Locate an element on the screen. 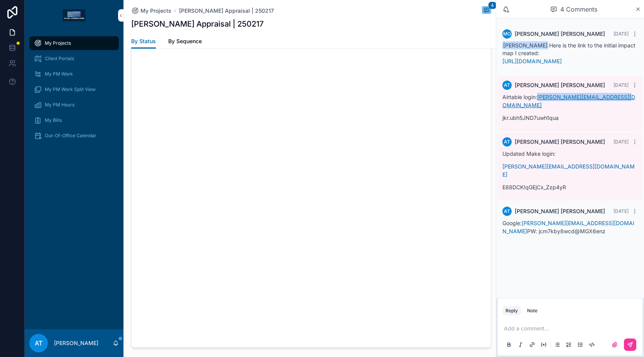 The height and width of the screenshot is (357, 644). a: My Bills is located at coordinates (74, 120).